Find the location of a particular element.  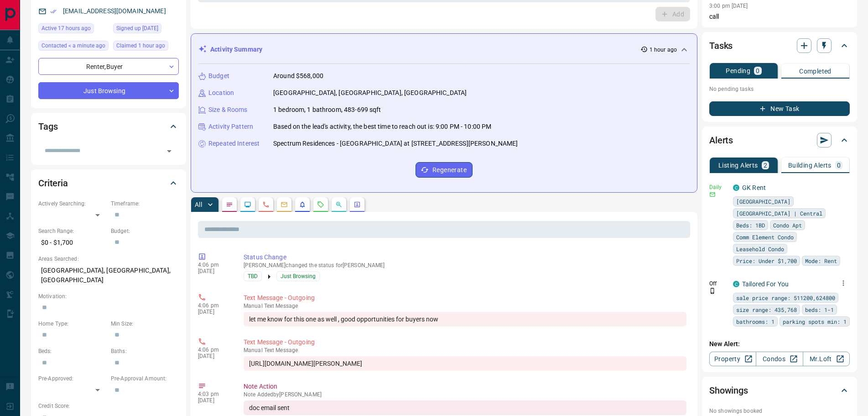

p: Completed is located at coordinates (815, 72).